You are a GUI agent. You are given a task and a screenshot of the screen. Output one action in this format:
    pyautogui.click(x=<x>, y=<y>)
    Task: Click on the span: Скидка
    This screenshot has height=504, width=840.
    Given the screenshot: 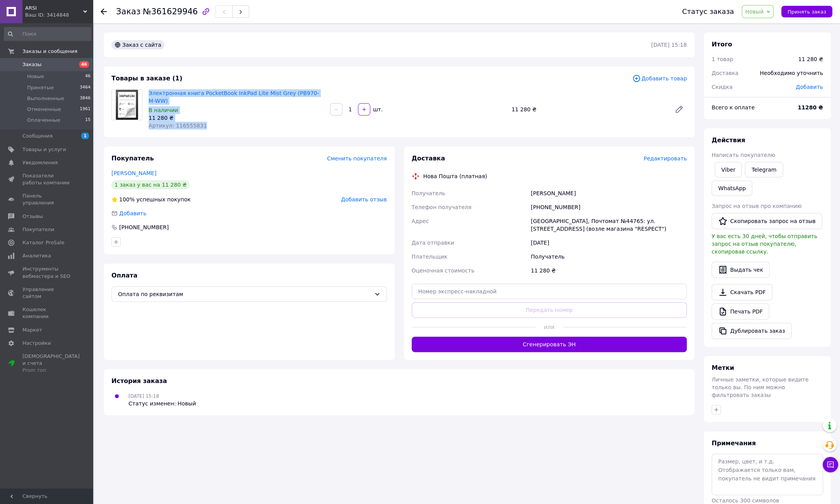 What is the action you would take?
    pyautogui.click(x=722, y=87)
    